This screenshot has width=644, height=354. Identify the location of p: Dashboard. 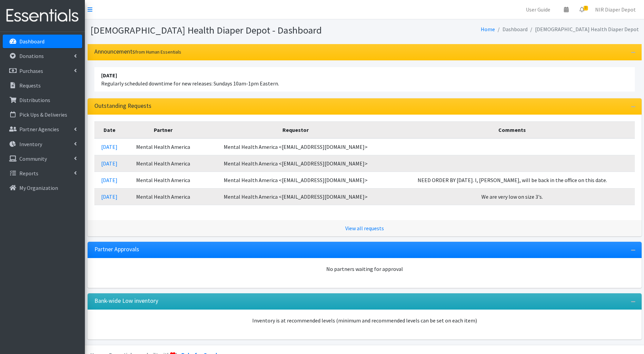
(32, 41).